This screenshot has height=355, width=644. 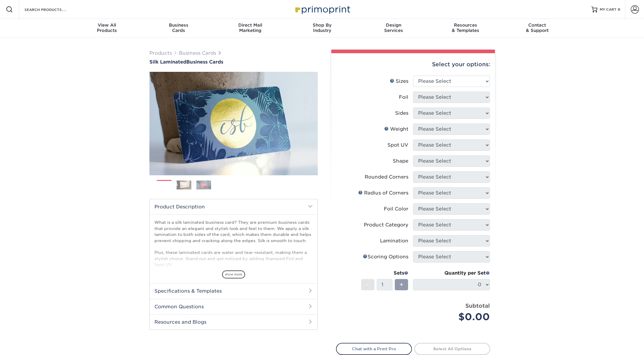 What do you see at coordinates (234, 274) in the screenshot?
I see `span: show more` at bounding box center [234, 274].